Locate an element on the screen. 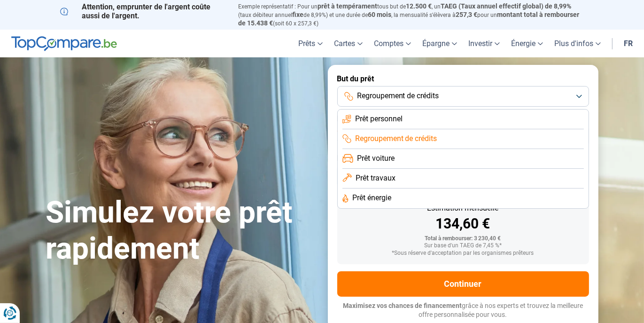 The image size is (644, 323). a: Comptes is located at coordinates (393, 44).